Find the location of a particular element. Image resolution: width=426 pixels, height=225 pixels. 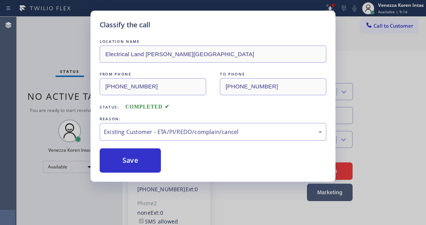

div: FROM PHONE is located at coordinates (153, 74).